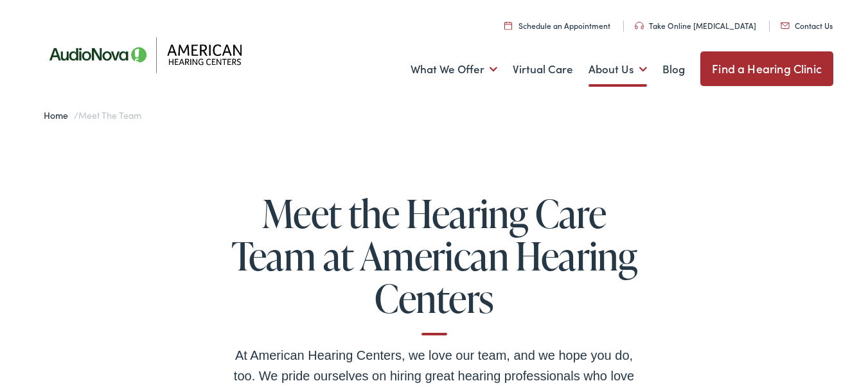  What do you see at coordinates (674, 69) in the screenshot?
I see `a: Blog` at bounding box center [674, 69].